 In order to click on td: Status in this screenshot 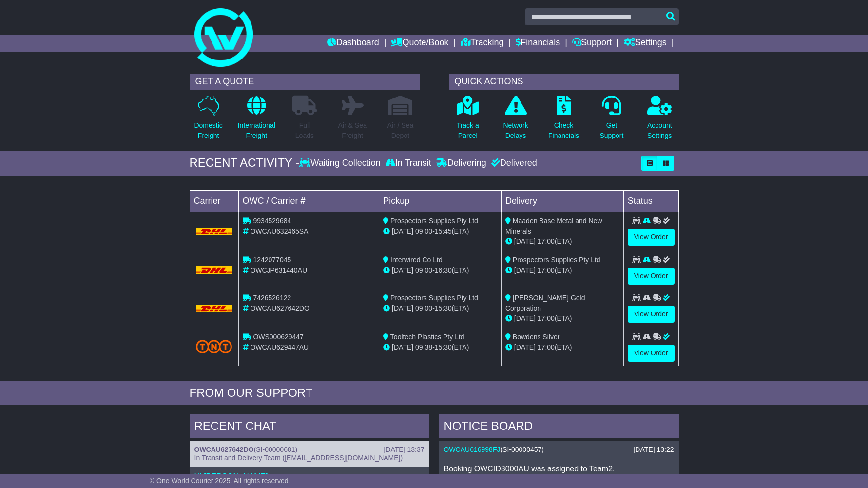, I will do `click(651, 201)`.